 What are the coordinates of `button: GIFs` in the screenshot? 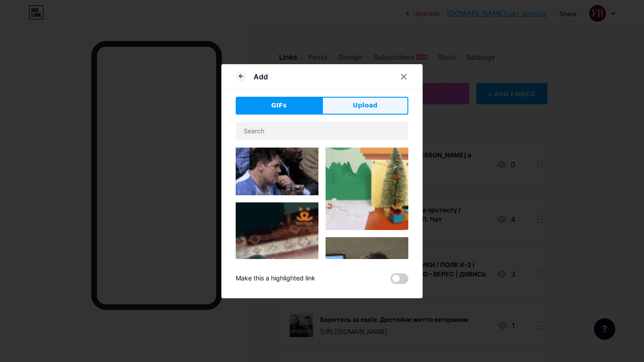 It's located at (279, 106).